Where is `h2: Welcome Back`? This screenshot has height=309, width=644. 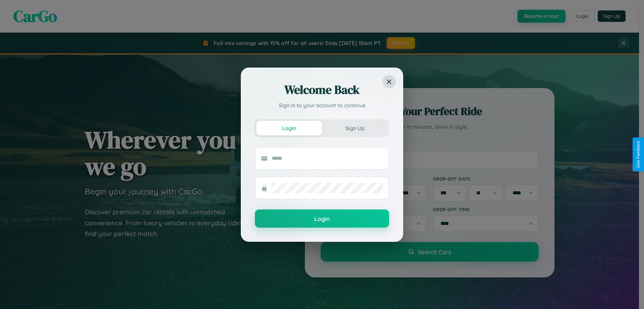 h2: Welcome Back is located at coordinates (322, 90).